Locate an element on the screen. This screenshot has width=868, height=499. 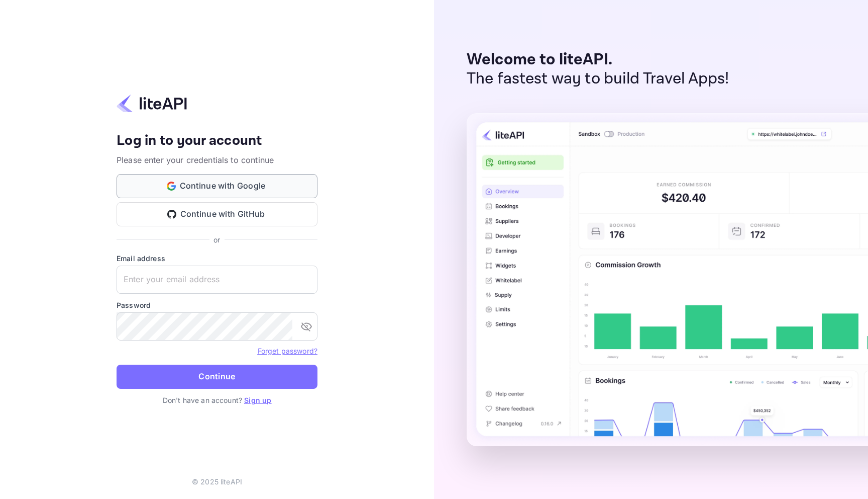
button: toggle password visibility is located at coordinates (307, 326).